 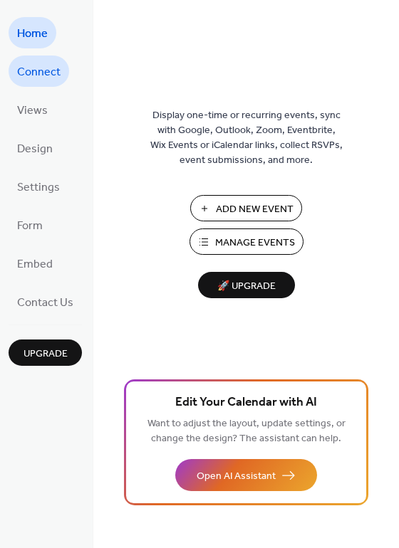 I want to click on span: Home, so click(x=32, y=34).